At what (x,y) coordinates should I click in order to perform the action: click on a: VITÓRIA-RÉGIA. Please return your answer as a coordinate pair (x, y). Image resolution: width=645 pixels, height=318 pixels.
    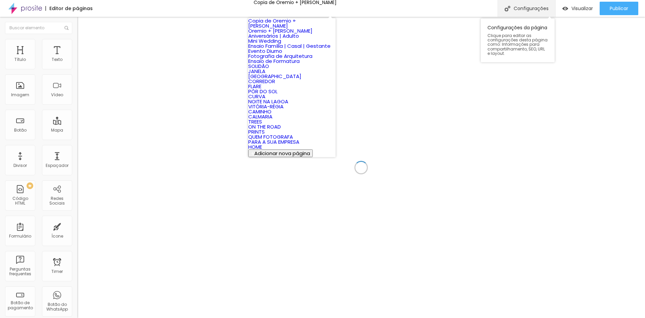
    Looking at the image, I should click on (266, 106).